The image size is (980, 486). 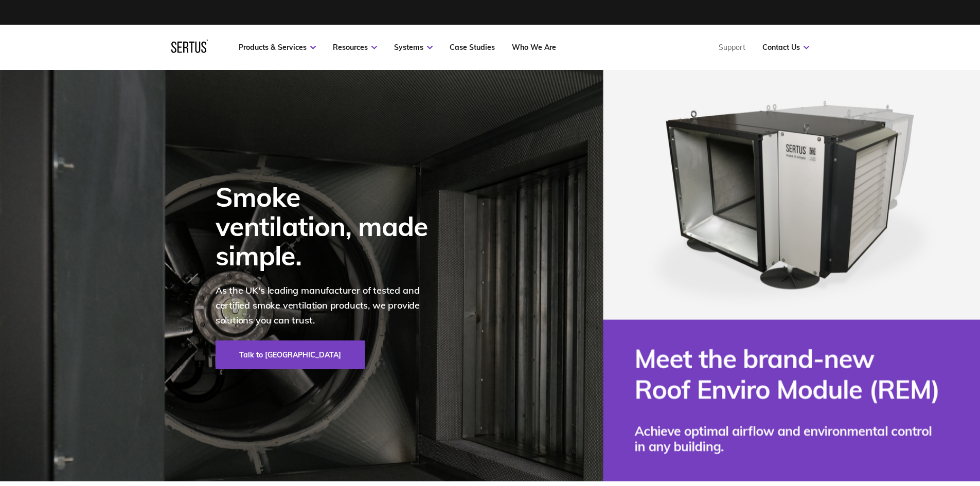 I want to click on a: Systems, so click(x=413, y=47).